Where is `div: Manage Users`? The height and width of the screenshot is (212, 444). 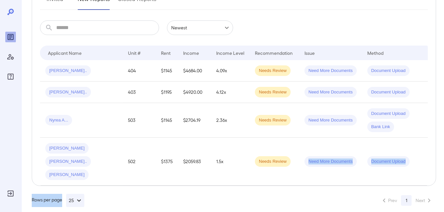
div: Manage Users is located at coordinates (11, 57).